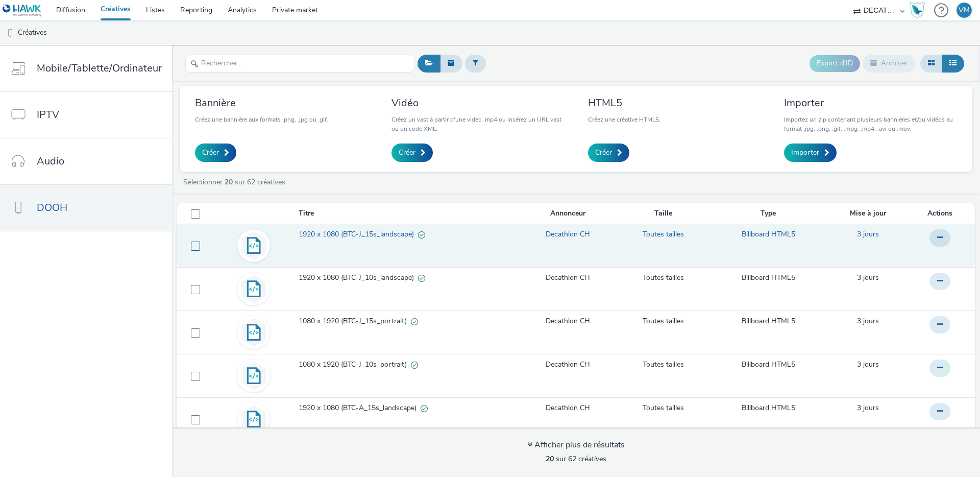 This screenshot has height=477, width=980. What do you see at coordinates (408, 324) in the screenshot?
I see `a: 1080 x 1920 (BTC-J_15s_portrait)Valide` at bounding box center [408, 324].